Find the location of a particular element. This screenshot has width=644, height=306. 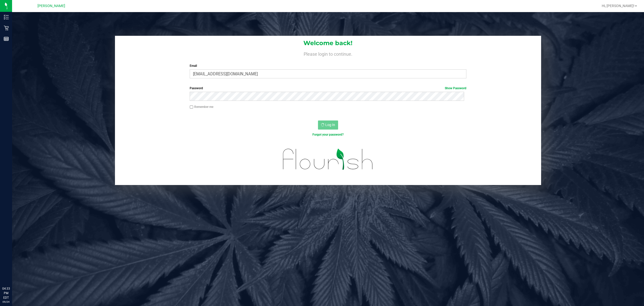

inline-svg: Reports is located at coordinates (6, 39).